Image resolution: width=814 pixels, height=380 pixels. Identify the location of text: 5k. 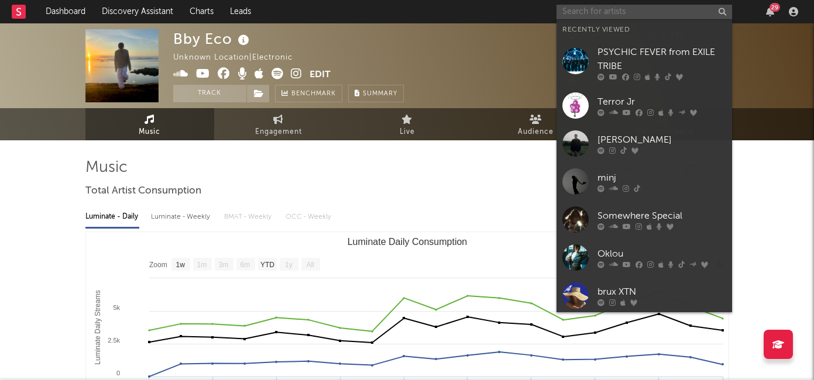
(116, 308).